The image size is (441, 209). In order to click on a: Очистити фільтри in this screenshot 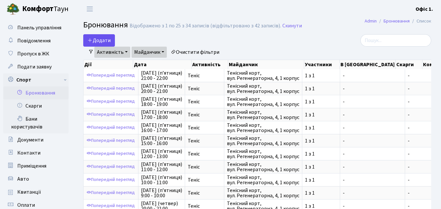, I will do `click(195, 52)`.